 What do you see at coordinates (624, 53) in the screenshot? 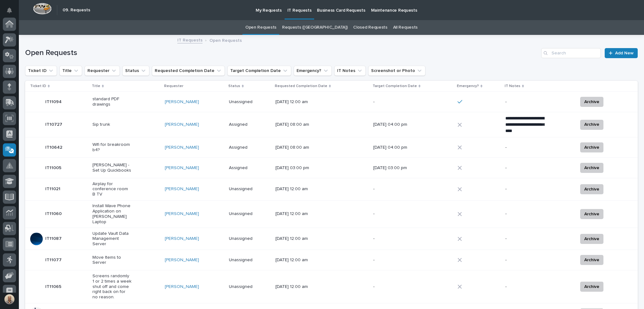
I see `span: Add New` at bounding box center [624, 53].